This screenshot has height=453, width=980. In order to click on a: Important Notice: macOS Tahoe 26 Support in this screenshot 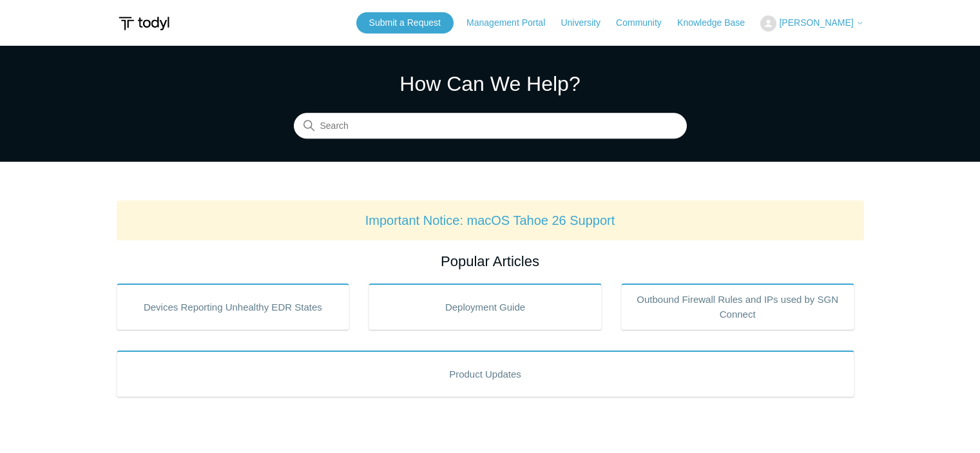, I will do `click(490, 220)`.